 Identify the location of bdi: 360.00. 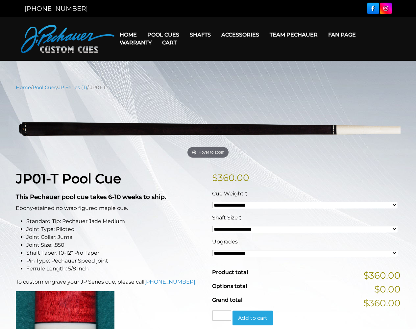
(231, 178).